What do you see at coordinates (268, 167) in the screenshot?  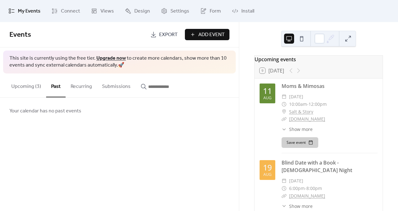 I see `div: 19` at bounding box center [268, 167].